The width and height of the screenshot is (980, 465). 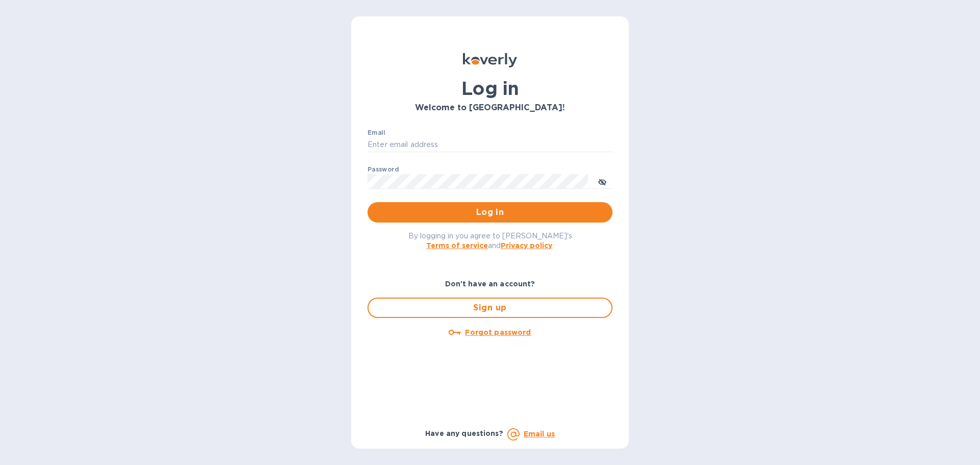 I want to click on label: Password, so click(x=383, y=170).